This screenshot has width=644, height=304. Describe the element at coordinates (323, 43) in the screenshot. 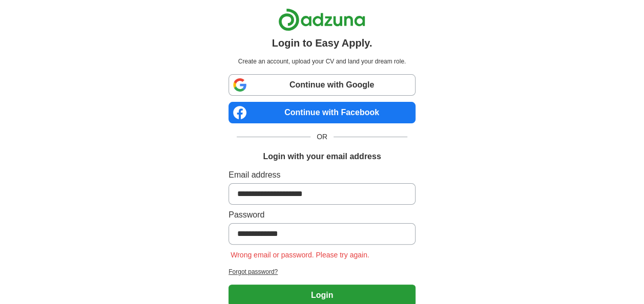

I see `h1: Login to Easy Apply.` at that location.